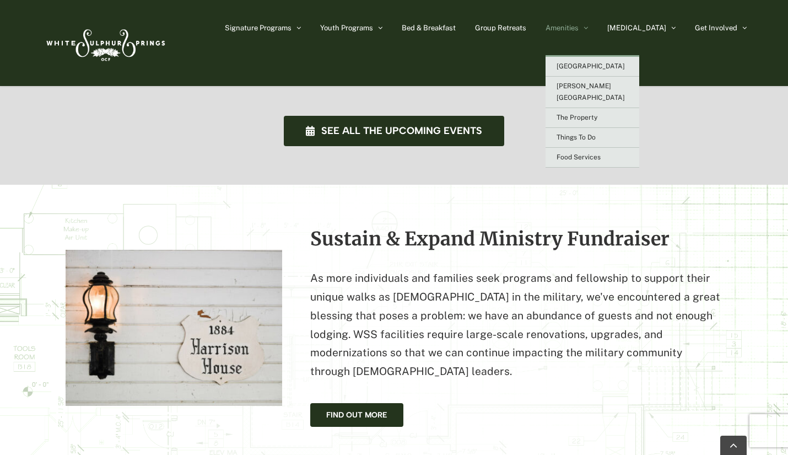 This screenshot has width=788, height=455. What do you see at coordinates (579, 157) in the screenshot?
I see `span: Food Services` at bounding box center [579, 157].